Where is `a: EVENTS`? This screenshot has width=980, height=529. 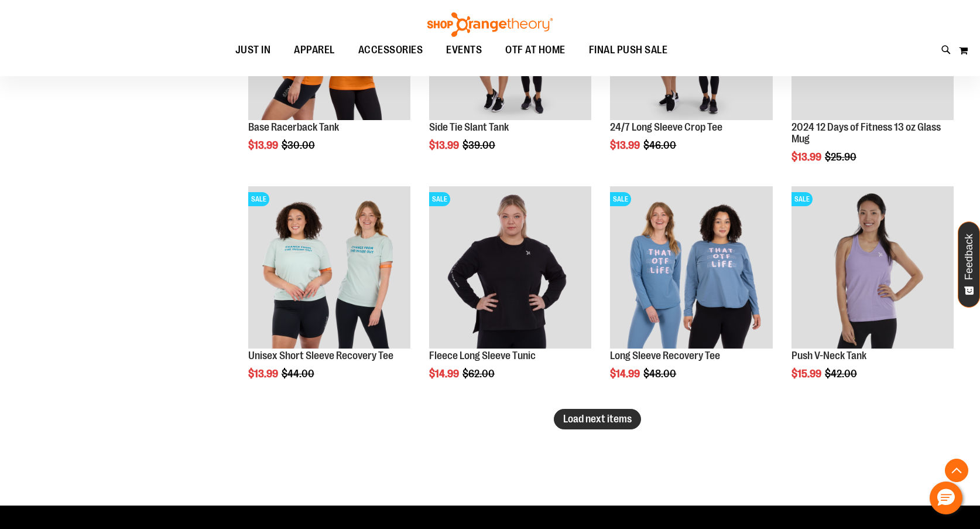
a: EVENTS is located at coordinates (463, 51).